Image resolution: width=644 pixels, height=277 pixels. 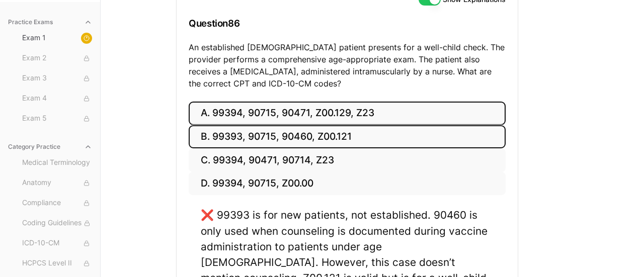 I want to click on h3: Question 86, so click(x=347, y=23).